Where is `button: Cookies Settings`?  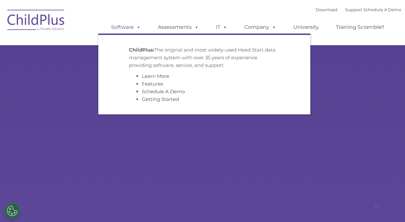 button: Cookies Settings is located at coordinates (12, 211).